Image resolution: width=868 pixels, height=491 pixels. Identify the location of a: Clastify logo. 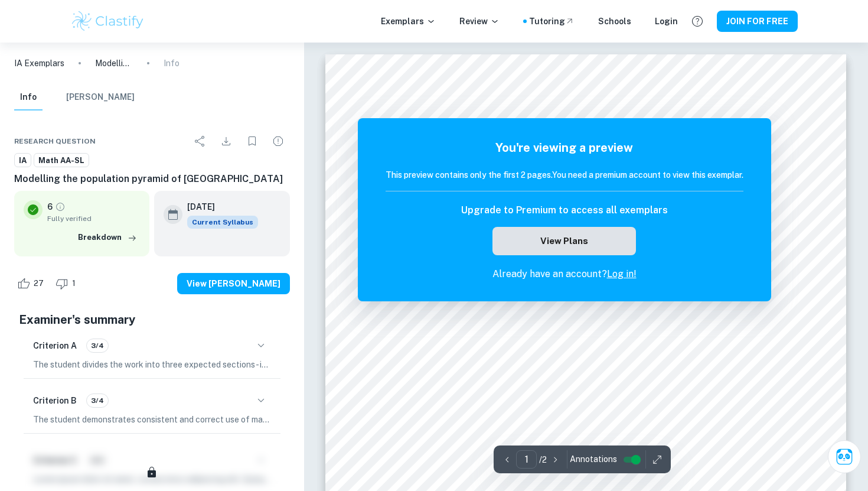
(107, 22).